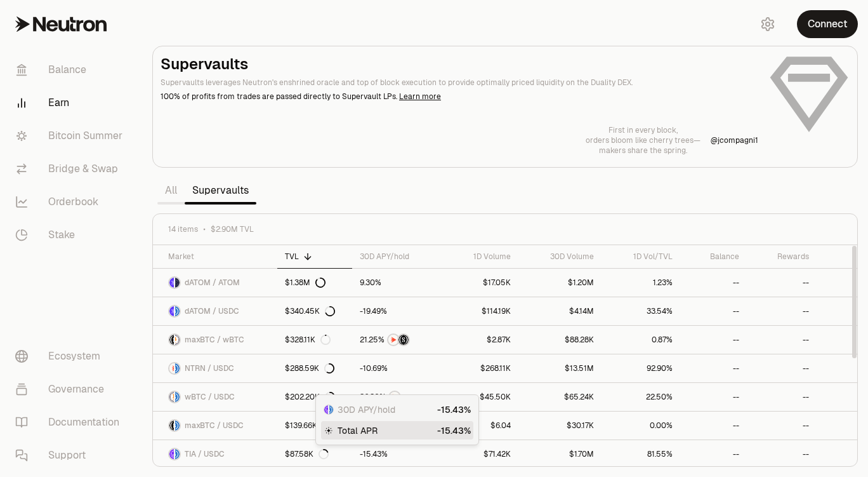 The image size is (868, 477). I want to click on img: TIA Logo, so click(326, 409).